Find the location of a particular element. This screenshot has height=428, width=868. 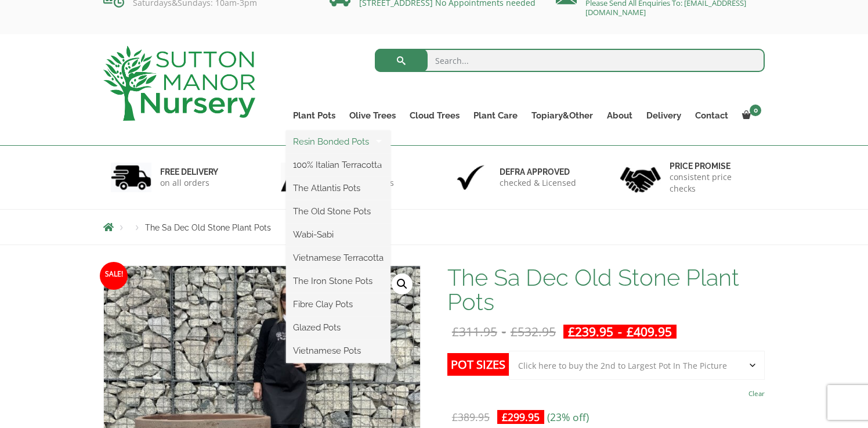

a: Plant Care is located at coordinates (496, 116).